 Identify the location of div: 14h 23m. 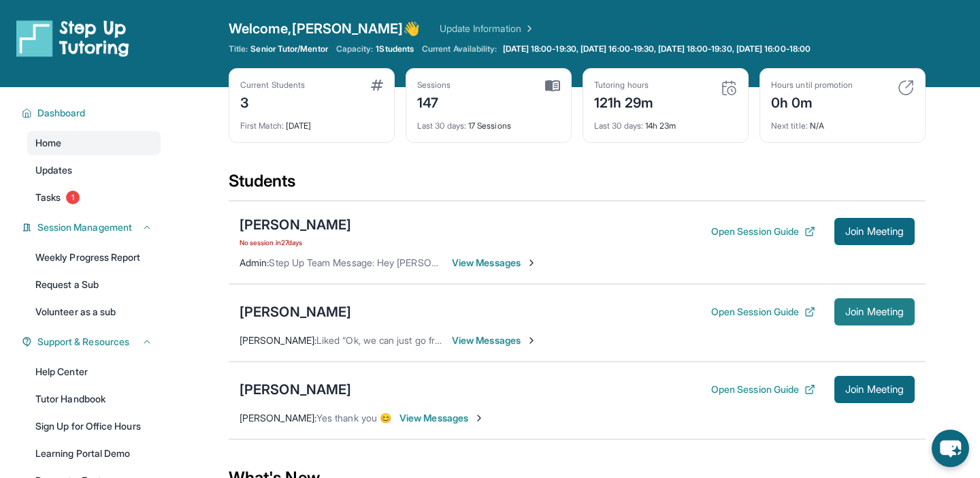
(665, 122).